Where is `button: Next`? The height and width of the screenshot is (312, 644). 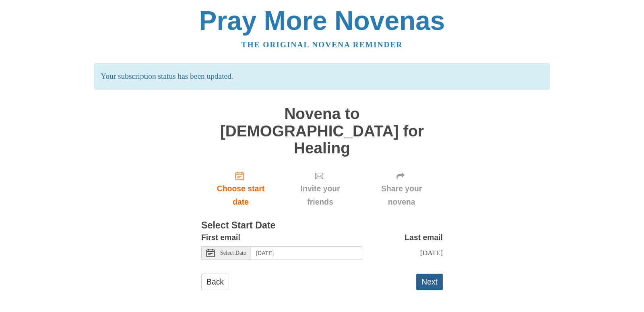
button: Next is located at coordinates (430, 281).